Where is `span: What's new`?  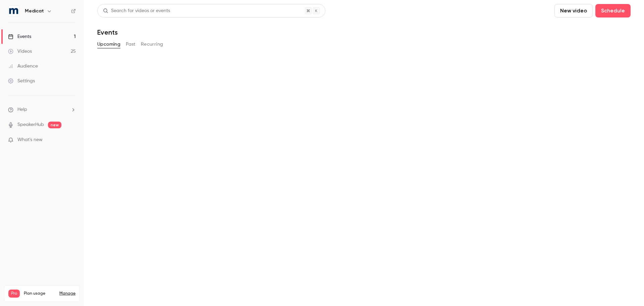
span: What's new is located at coordinates (30, 140).